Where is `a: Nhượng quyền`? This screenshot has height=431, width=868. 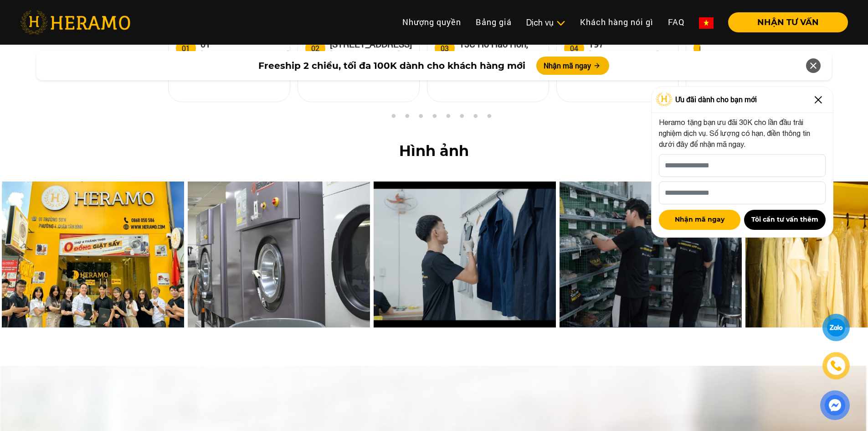
a: Nhượng quyền is located at coordinates (431, 22).